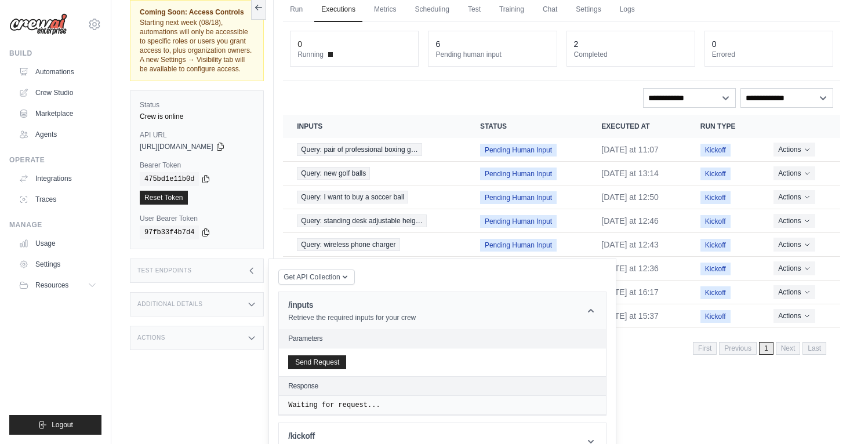  What do you see at coordinates (705, 349) in the screenshot?
I see `span: First` at bounding box center [705, 349].